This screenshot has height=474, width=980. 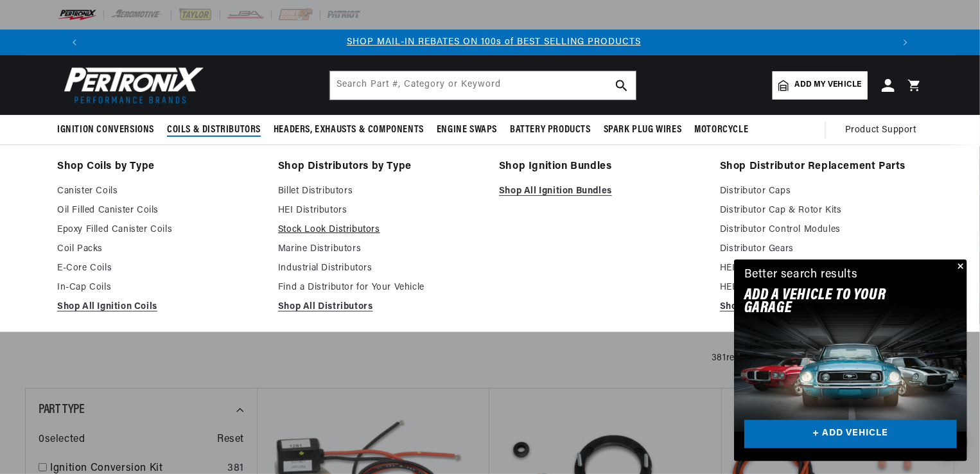 What do you see at coordinates (821, 307) in the screenshot?
I see `a: Shop All Replacement Parts` at bounding box center [821, 307].